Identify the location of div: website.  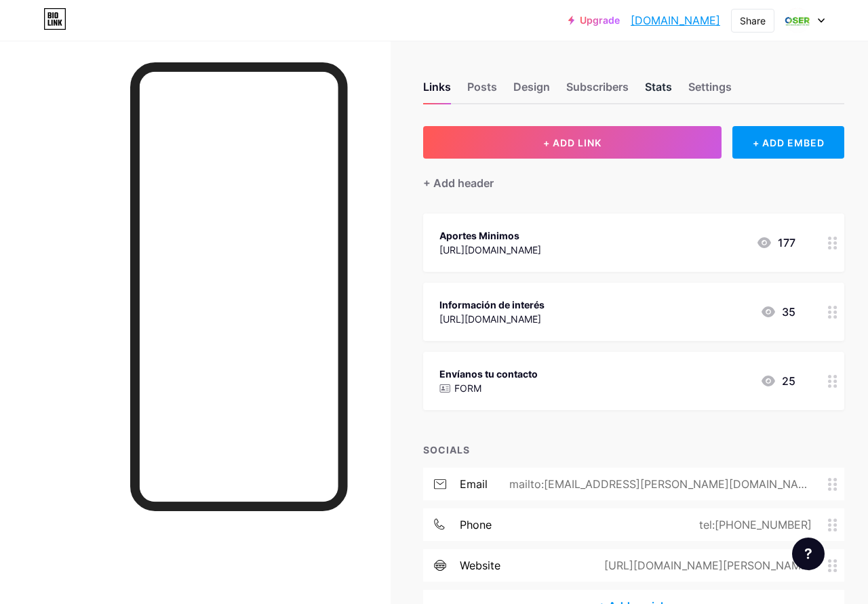
(480, 566).